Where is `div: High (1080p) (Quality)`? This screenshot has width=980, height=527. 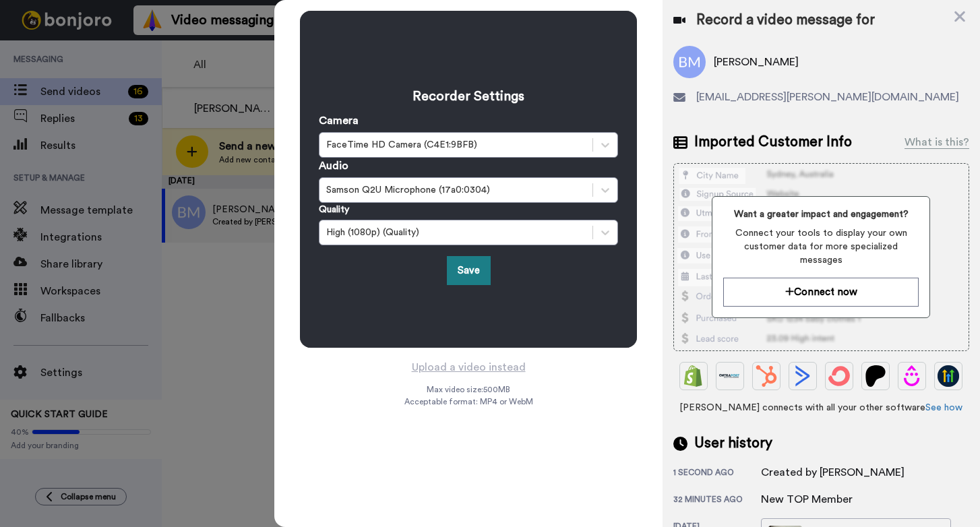 div: High (1080p) (Quality) is located at coordinates (456, 232).